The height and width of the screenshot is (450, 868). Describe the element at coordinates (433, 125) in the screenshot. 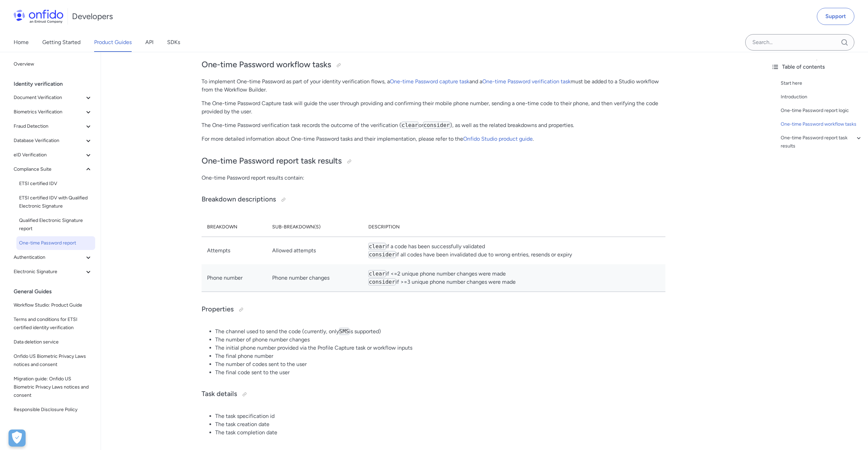

I see `p: The One-time Password verification task records the outcome of the verification ( or ), as well a...` at that location.